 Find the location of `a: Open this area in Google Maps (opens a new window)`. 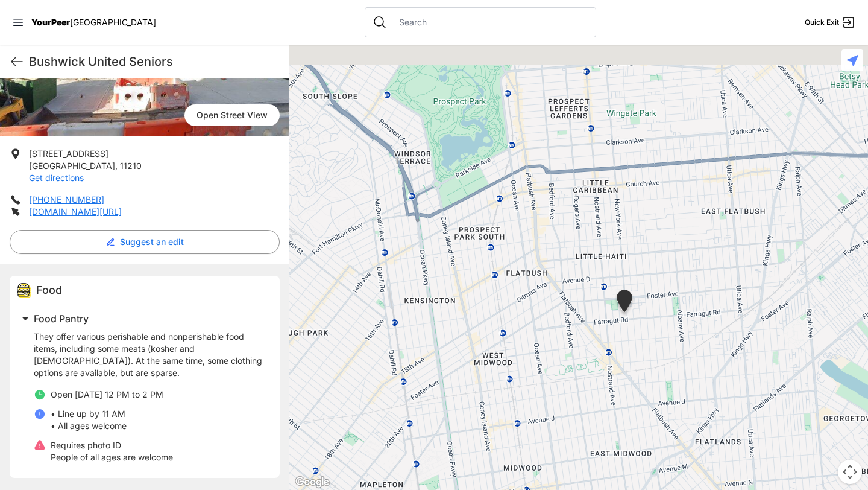

a: Open this area in Google Maps (opens a new window) is located at coordinates (312, 481).